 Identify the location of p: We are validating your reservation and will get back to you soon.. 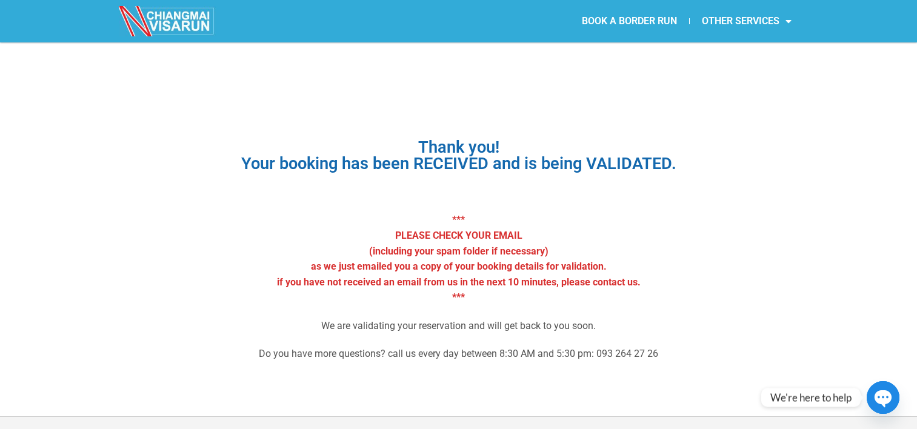
(459, 326).